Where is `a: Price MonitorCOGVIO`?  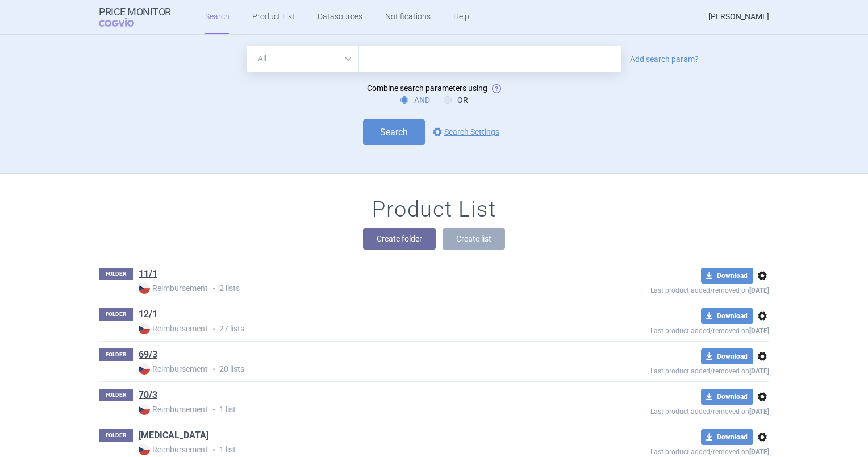 a: Price MonitorCOGVIO is located at coordinates (135, 17).